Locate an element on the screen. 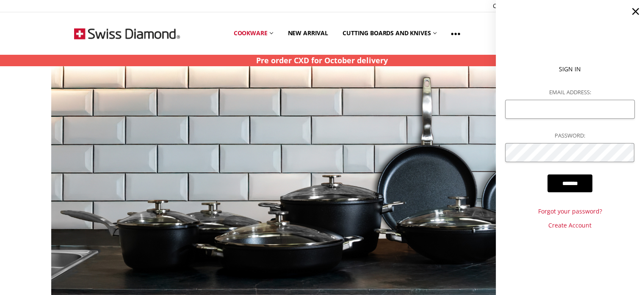  a: Create Account is located at coordinates (570, 225).